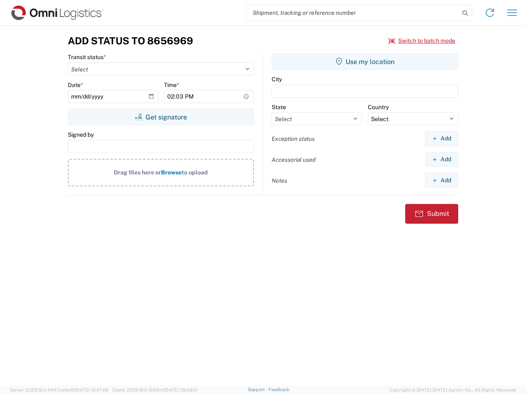 The image size is (526, 394). I want to click on span: Client: 2025.19.0-129fbcf, so click(155, 390).